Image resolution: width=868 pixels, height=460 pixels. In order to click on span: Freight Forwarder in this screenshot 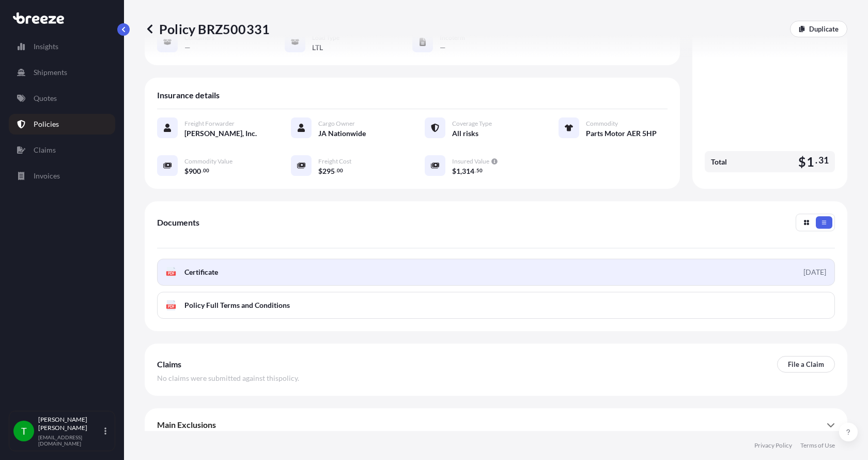, I will do `click(209, 123)`.